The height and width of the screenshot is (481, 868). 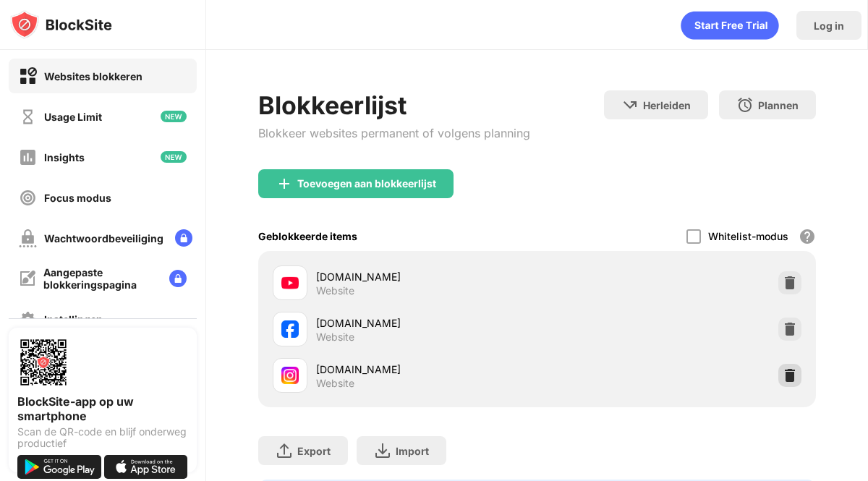 What do you see at coordinates (394, 133) in the screenshot?
I see `div: Blokkeer websites permanent of volgens planning` at bounding box center [394, 133].